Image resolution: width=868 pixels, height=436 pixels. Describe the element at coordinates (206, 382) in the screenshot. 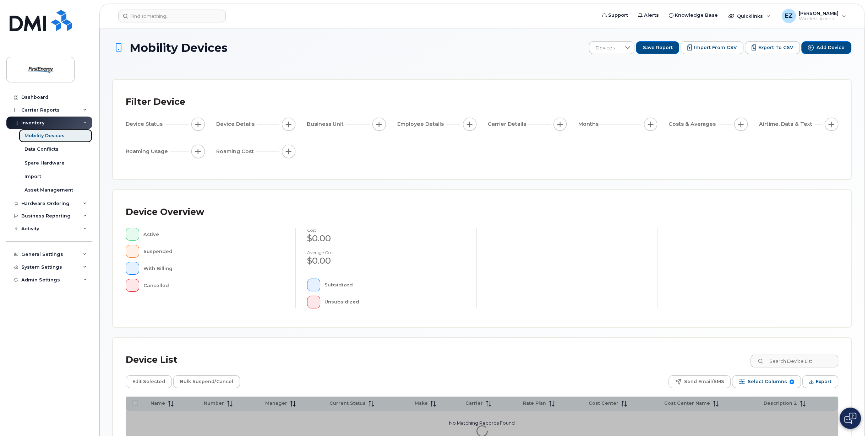

I see `span: Bulk Suspend/Cancel` at that location.